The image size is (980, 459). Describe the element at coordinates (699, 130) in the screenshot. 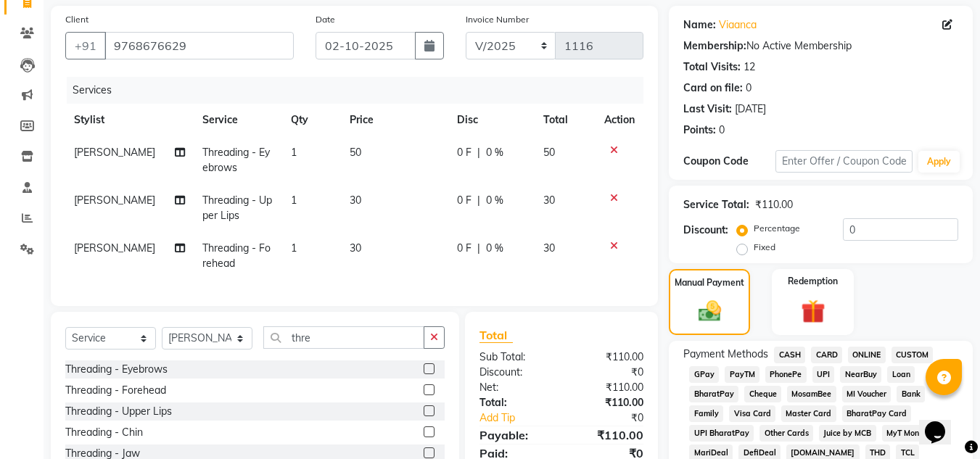

I see `div: Points:` at that location.